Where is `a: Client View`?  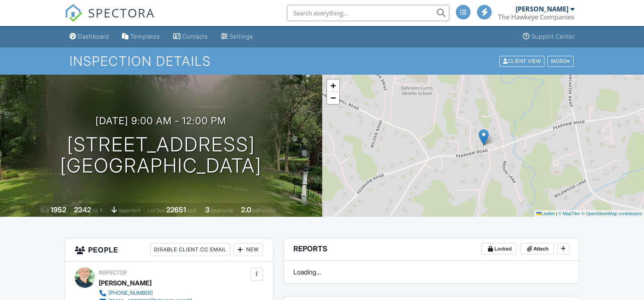 a: Client View is located at coordinates (522, 60).